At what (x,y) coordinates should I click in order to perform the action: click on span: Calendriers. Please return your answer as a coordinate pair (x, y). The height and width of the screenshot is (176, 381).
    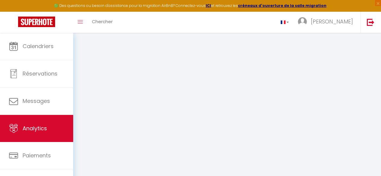
    Looking at the image, I should click on (38, 46).